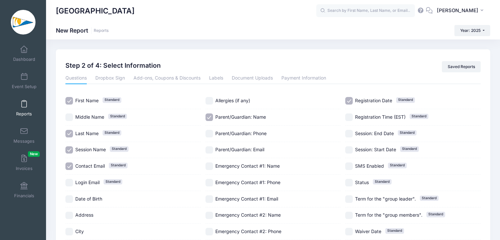 The height and width of the screenshot is (240, 500). I want to click on span: Parent/Guardian: Email, so click(240, 149).